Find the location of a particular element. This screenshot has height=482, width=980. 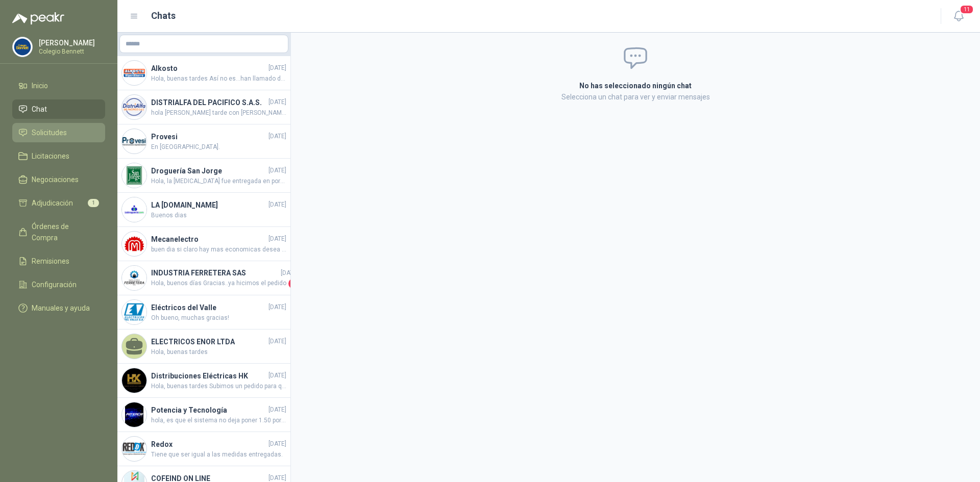

a: Remisiones is located at coordinates (59, 261).